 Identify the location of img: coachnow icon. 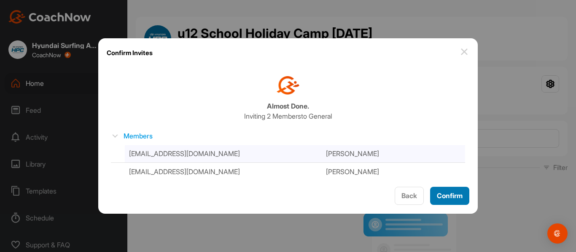
(288, 86).